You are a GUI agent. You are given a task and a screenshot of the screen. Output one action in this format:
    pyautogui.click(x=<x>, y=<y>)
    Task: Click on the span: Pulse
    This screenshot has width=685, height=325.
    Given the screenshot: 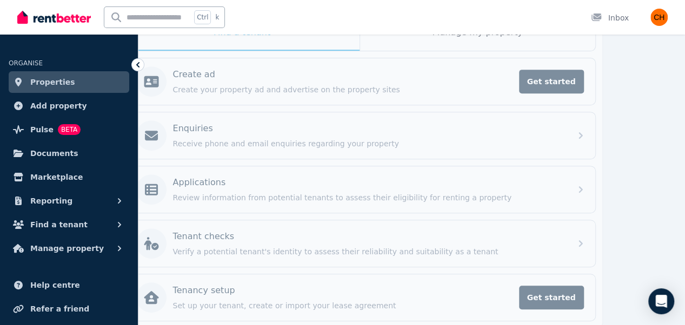 What is the action you would take?
    pyautogui.click(x=42, y=130)
    